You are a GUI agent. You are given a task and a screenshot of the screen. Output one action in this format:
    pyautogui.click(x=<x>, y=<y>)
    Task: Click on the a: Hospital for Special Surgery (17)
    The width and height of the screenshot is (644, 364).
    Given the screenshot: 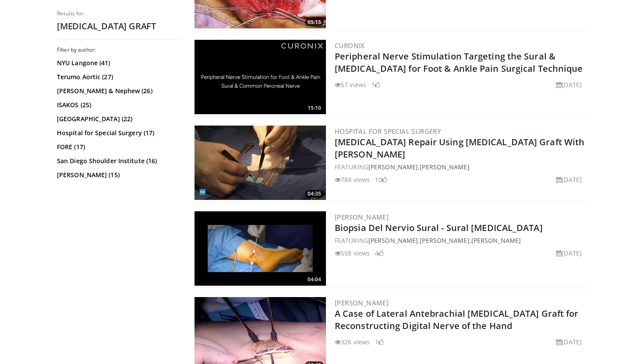 What is the action you would take?
    pyautogui.click(x=117, y=133)
    